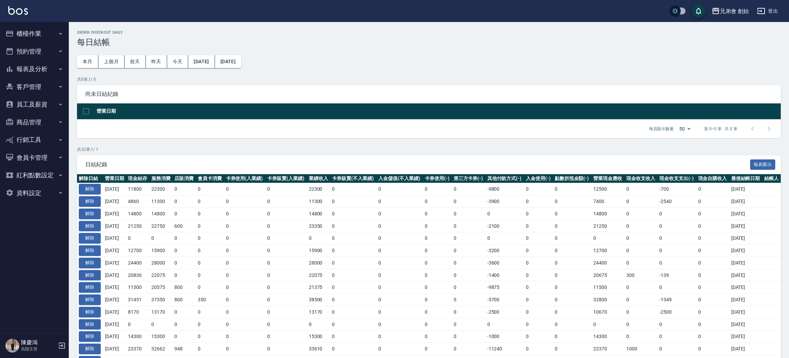  Describe the element at coordinates (135, 62) in the screenshot. I see `button: 前天` at that location.